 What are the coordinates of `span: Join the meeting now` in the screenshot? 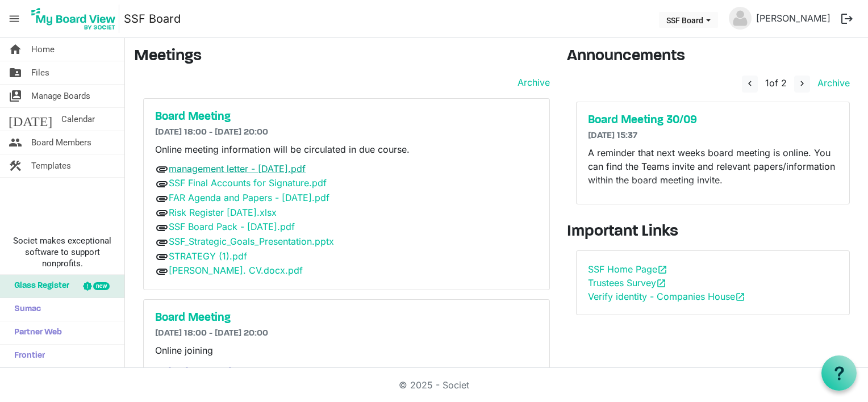 It's located at (213, 371).